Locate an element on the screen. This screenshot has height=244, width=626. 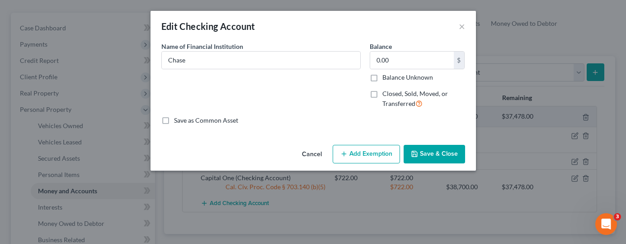
span: Closed, Sold, Moved, or Transferred is located at coordinates (415, 98).